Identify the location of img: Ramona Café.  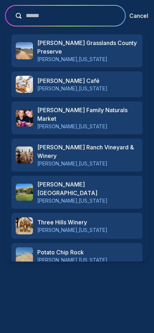
(24, 84).